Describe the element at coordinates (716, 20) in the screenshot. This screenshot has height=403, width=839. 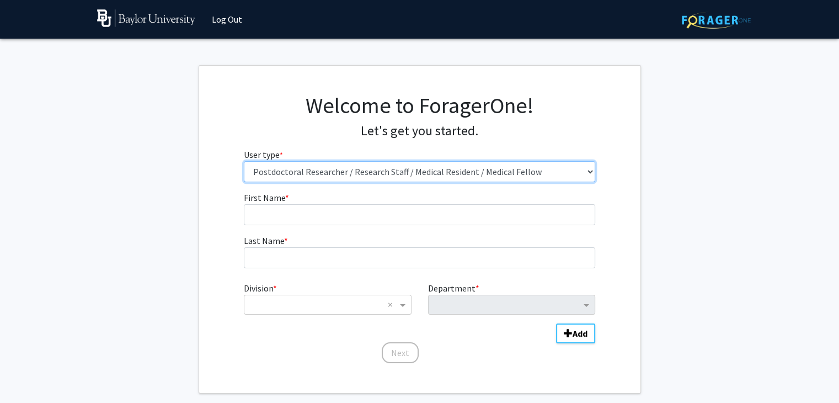
I see `img: ForagerOne Logo` at that location.